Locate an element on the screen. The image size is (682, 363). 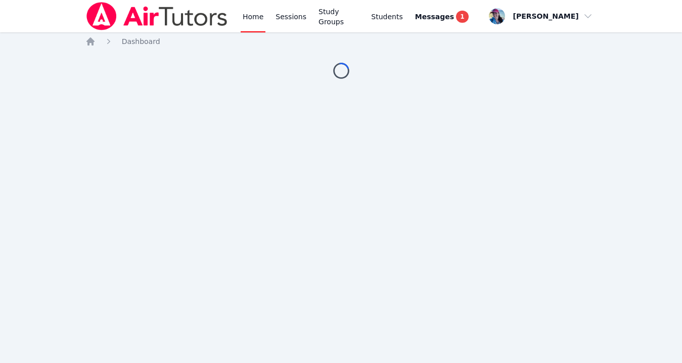
span: 1 is located at coordinates (462, 17).